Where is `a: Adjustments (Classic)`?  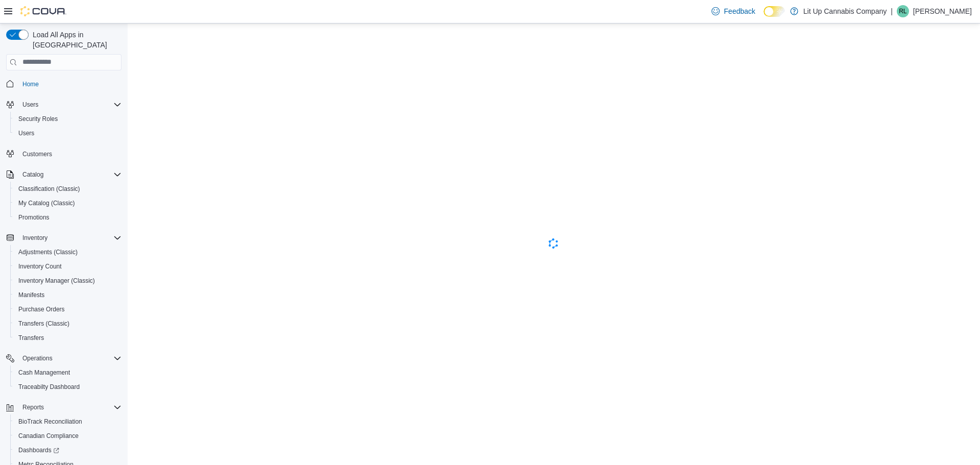
a: Adjustments (Classic) is located at coordinates (48, 252).